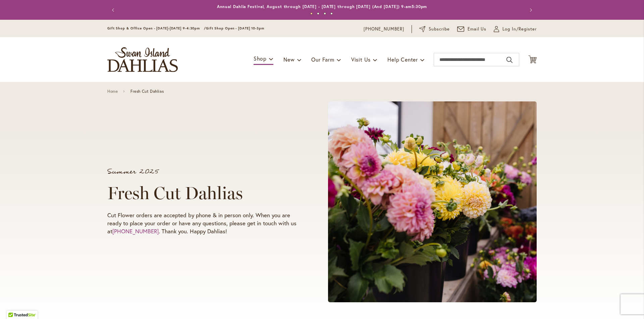 The image size is (644, 319). I want to click on span: Fresh Cut Dahlias, so click(147, 91).